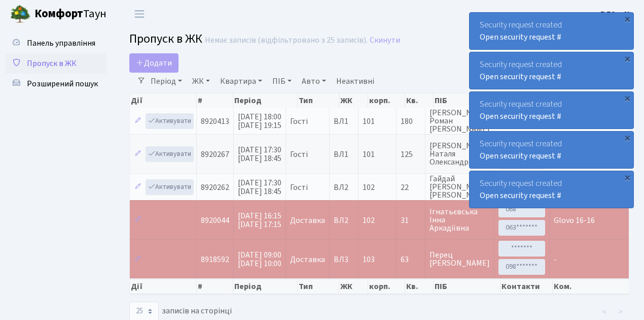 This screenshot has width=644, height=320. I want to click on b: Комфорт, so click(59, 14).